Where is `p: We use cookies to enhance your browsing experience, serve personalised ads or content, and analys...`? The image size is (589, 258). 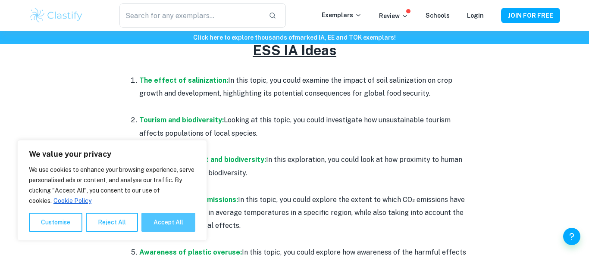 p: We use cookies to enhance your browsing experience, serve personalised ads or content, and analys... is located at coordinates (112, 185).